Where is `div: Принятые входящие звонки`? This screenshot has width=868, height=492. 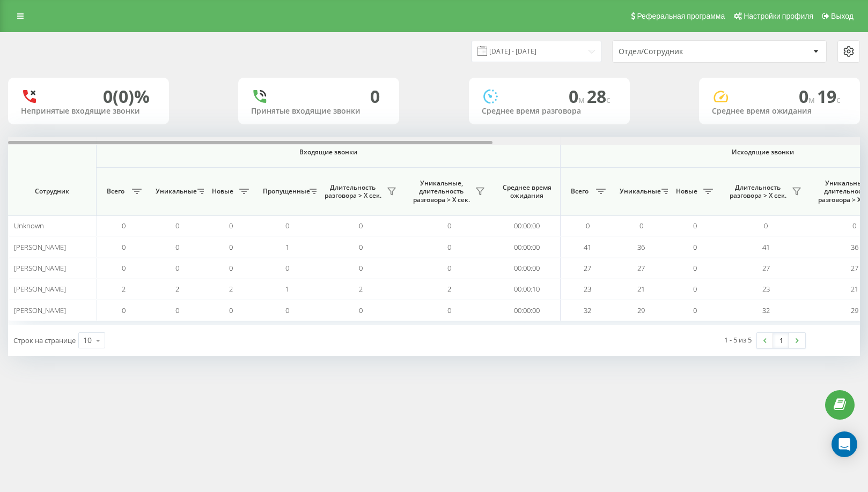
div: Принятые входящие звонки is located at coordinates (319, 111).